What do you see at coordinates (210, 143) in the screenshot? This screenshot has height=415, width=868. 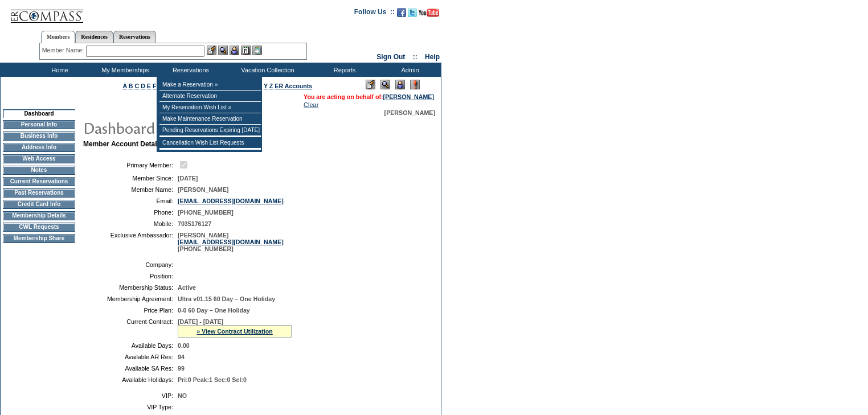 I see `td: Cancellation Wish List Requests` at bounding box center [210, 143].